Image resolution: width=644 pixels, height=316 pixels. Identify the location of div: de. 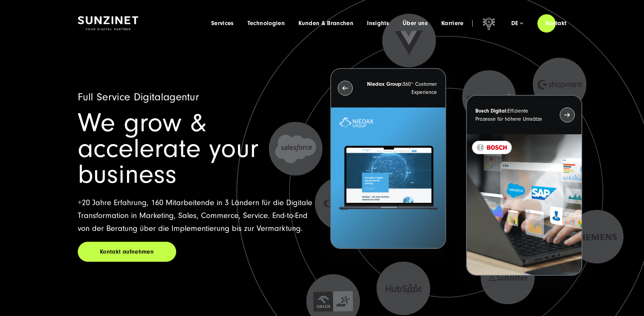
(517, 23).